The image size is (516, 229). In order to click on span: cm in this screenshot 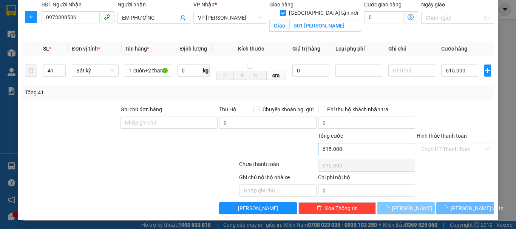, I will do `click(276, 76)`.